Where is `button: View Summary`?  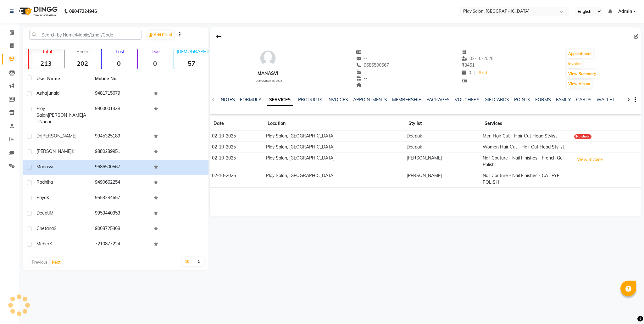
button: View Summary is located at coordinates (582, 74).